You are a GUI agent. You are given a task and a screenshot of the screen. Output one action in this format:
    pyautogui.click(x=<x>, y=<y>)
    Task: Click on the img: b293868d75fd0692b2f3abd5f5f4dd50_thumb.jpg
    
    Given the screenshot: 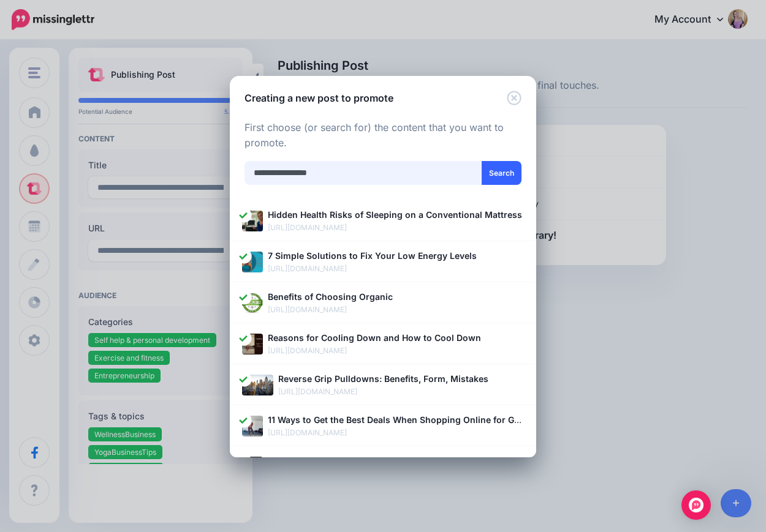 What is the action you would take?
    pyautogui.click(x=252, y=344)
    